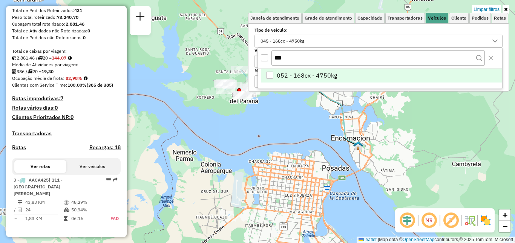 The image size is (515, 243). What do you see at coordinates (418, 240) in the screenshot?
I see `a: OpenStreetMap` at bounding box center [418, 240].